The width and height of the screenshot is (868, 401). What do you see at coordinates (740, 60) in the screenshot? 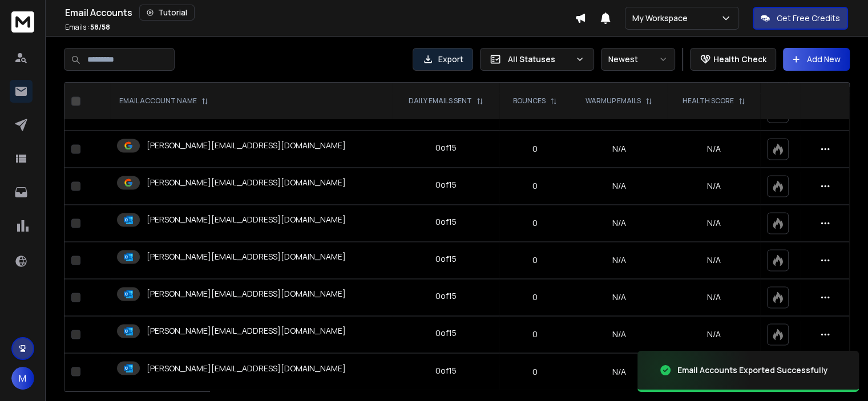
I see `p: Health Check` at bounding box center [740, 60].